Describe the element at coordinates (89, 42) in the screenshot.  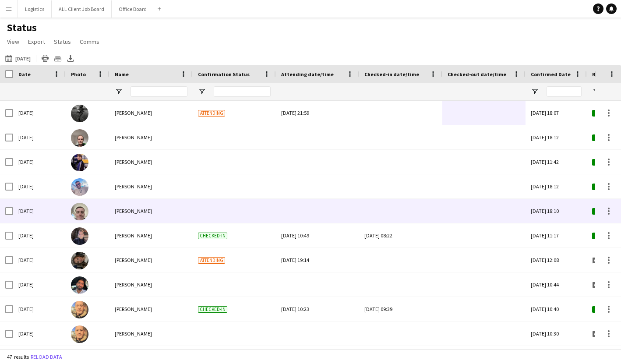
I see `a: Comms` at that location.